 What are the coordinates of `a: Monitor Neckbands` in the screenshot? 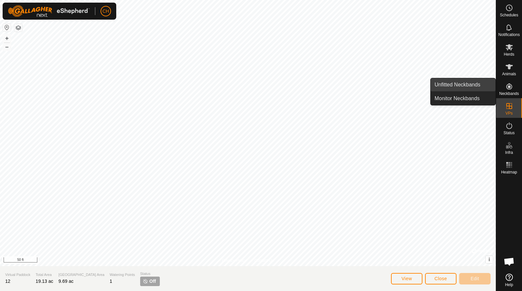 It's located at (463, 99).